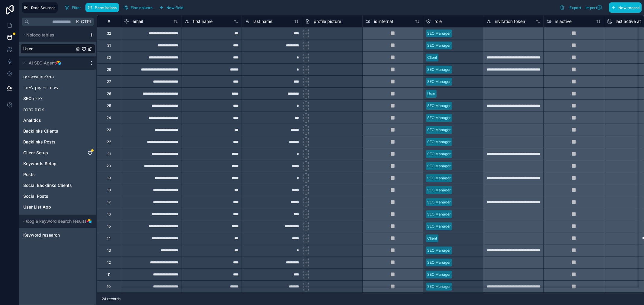 The image size is (644, 305). What do you see at coordinates (102, 7) in the screenshot?
I see `button: Permissions` at bounding box center [102, 7].